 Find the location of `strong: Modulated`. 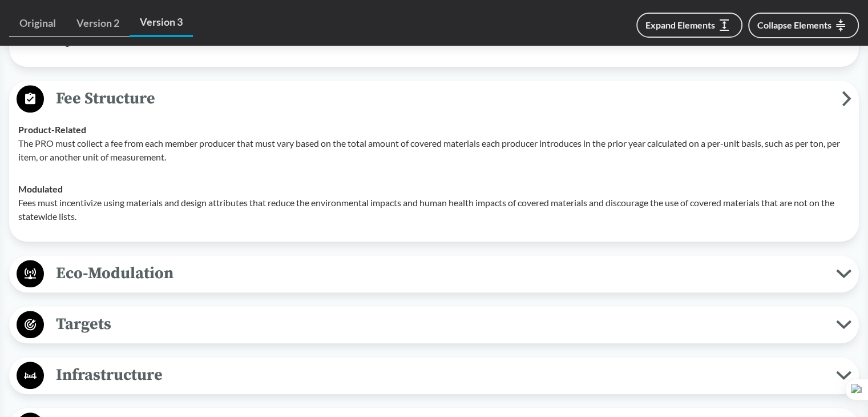

strong: Modulated is located at coordinates (40, 188).